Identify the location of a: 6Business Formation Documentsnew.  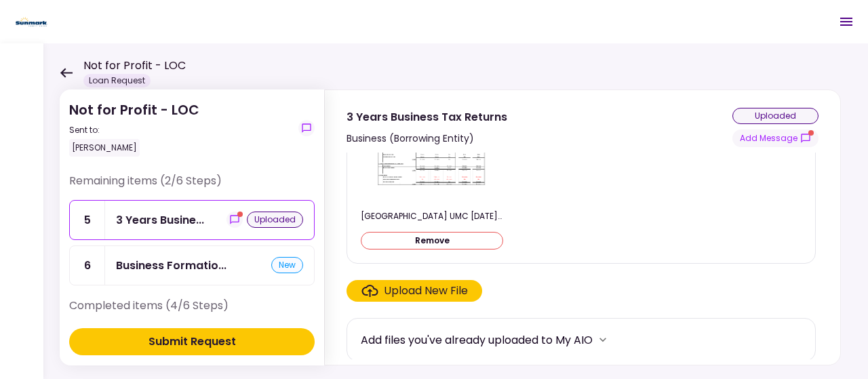
(192, 265).